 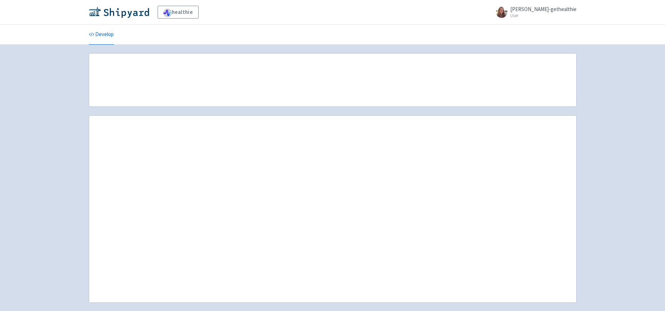 I want to click on small: User, so click(x=544, y=15).